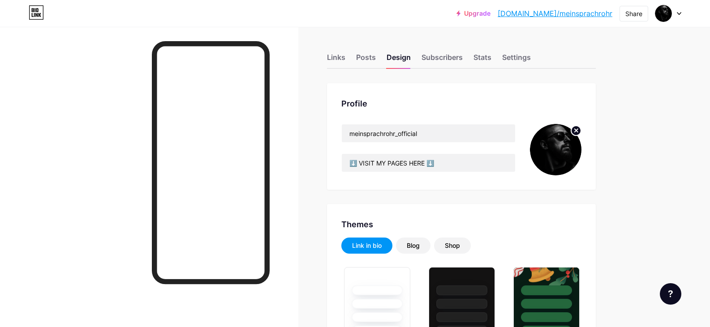  Describe the element at coordinates (461, 224) in the screenshot. I see `div: Themes` at that location.